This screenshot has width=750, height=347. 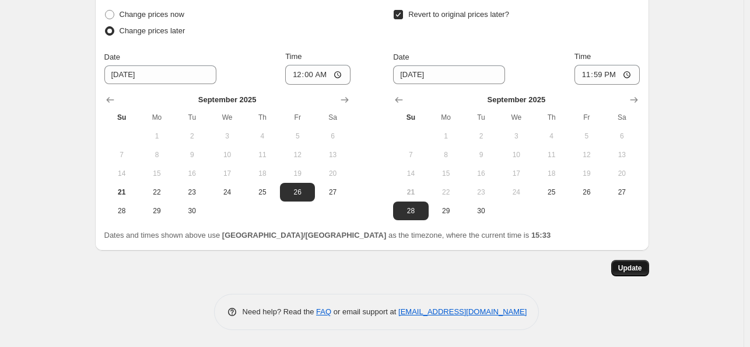 I want to click on span: Sa, so click(x=622, y=117).